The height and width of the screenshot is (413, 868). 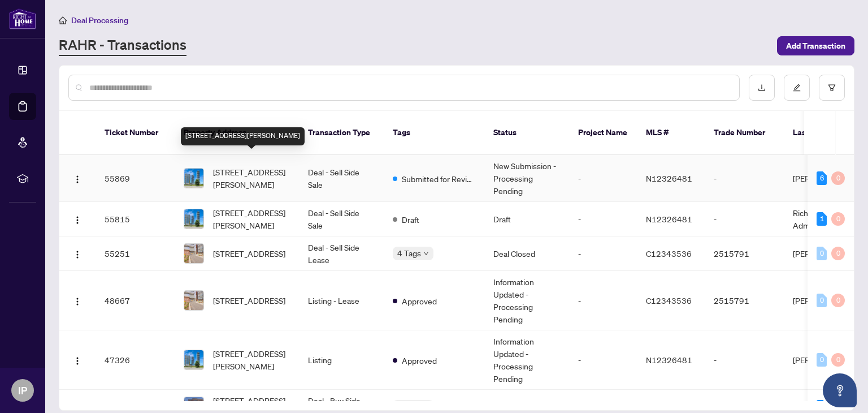 I want to click on button: download, so click(x=762, y=87).